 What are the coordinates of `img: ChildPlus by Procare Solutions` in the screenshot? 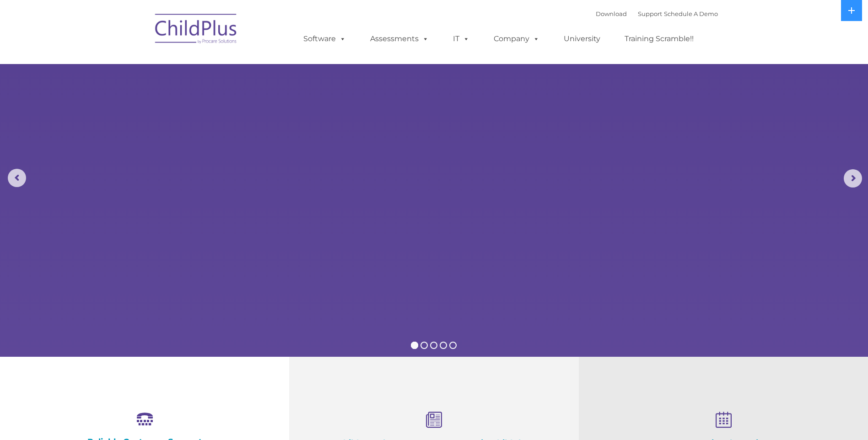 It's located at (196, 30).